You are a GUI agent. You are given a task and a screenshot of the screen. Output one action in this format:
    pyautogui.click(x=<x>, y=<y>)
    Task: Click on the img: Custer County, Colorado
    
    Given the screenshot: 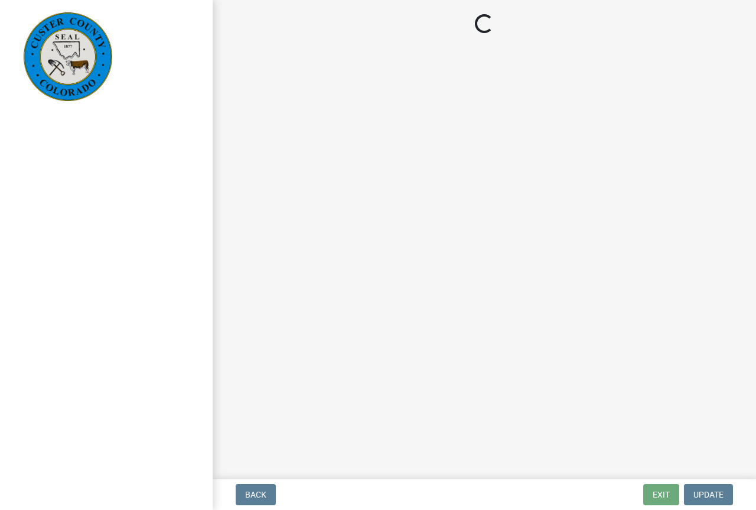 What is the action you would take?
    pyautogui.click(x=68, y=57)
    